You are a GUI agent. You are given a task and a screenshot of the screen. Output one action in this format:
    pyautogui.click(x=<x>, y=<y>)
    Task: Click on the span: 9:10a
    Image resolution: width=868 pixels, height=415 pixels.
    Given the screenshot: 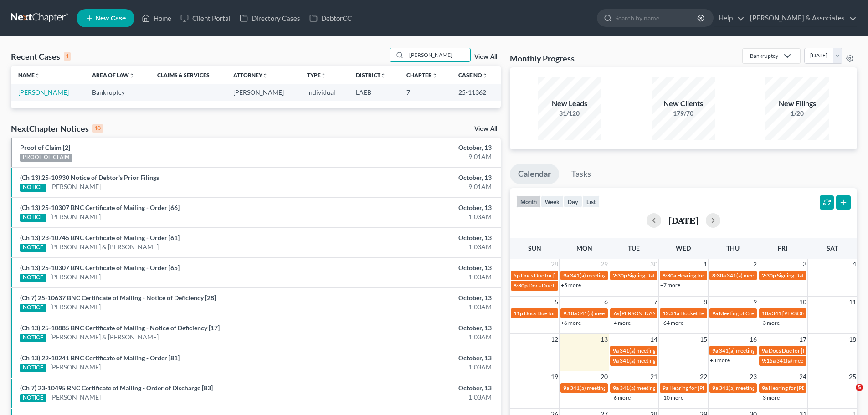 What is the action you would take?
    pyautogui.click(x=570, y=313)
    